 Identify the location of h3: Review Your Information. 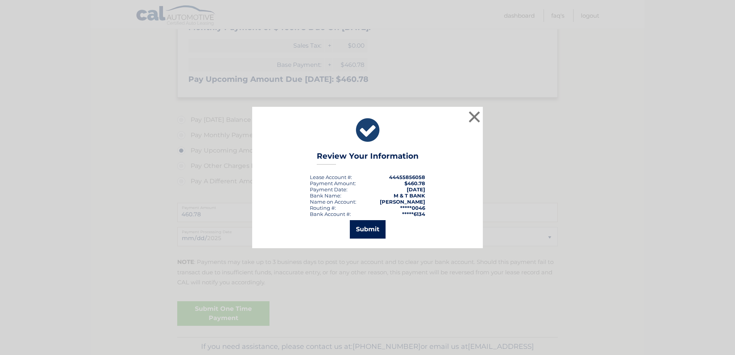
(367, 158).